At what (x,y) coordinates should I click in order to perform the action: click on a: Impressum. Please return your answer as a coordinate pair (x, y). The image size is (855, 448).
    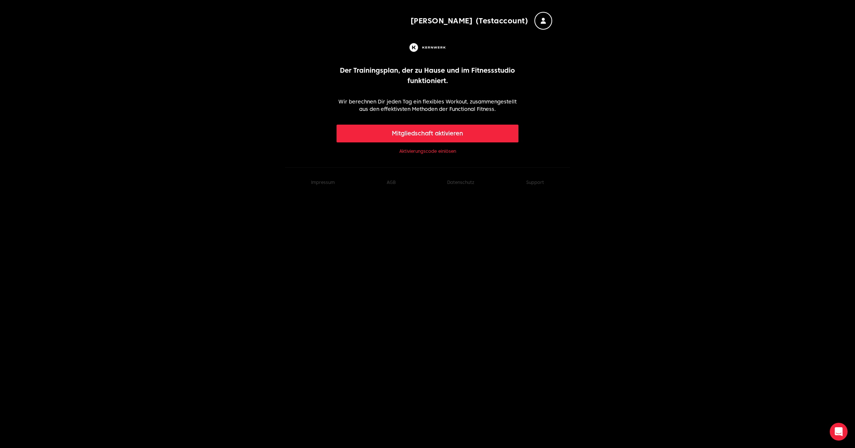
    Looking at the image, I should click on (323, 182).